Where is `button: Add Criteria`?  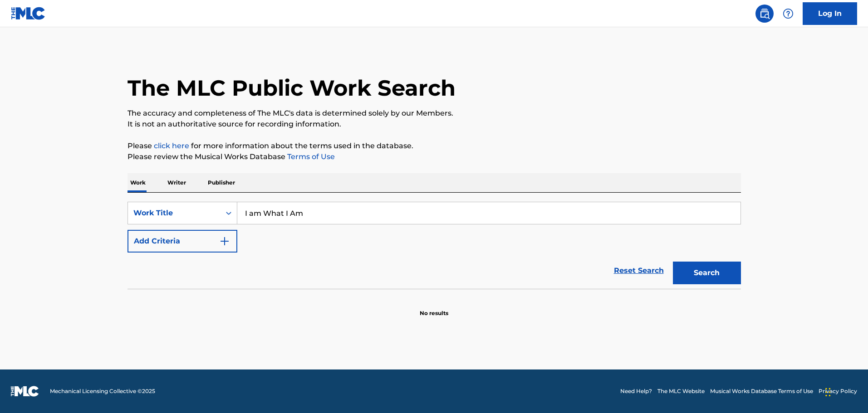
button: Add Criteria is located at coordinates (182, 241).